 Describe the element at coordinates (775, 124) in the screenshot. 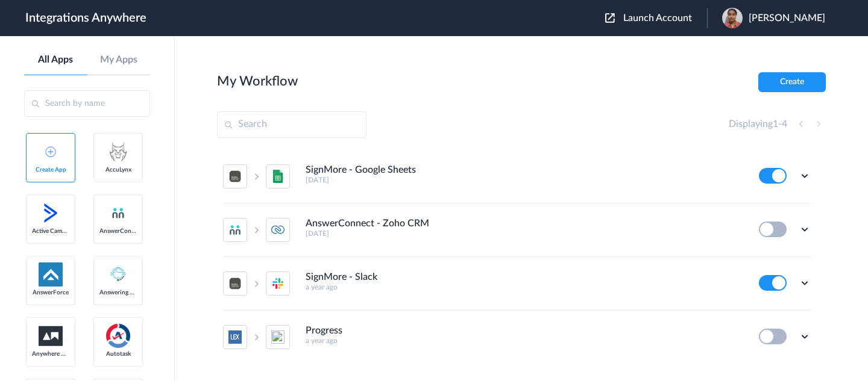

I see `span: 1` at that location.